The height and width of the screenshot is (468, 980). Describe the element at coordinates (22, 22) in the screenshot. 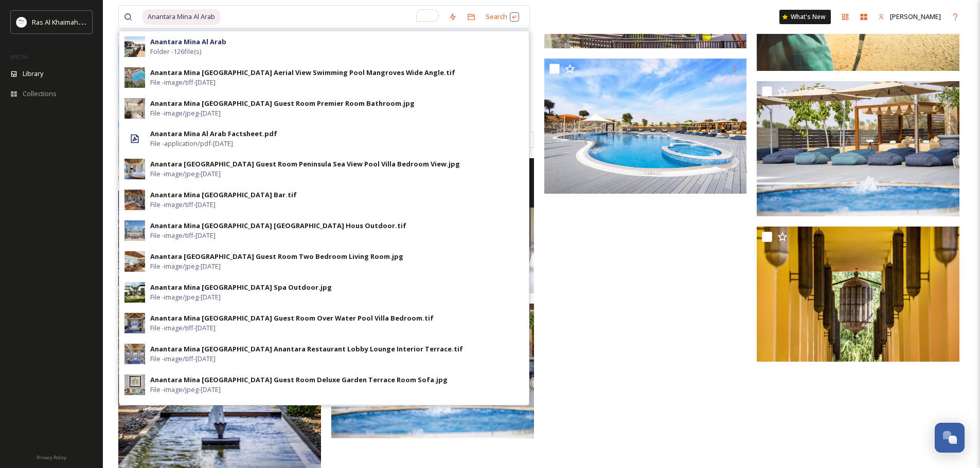

I see `img: Logo_RAKTDA_RGB-01.png` at that location.